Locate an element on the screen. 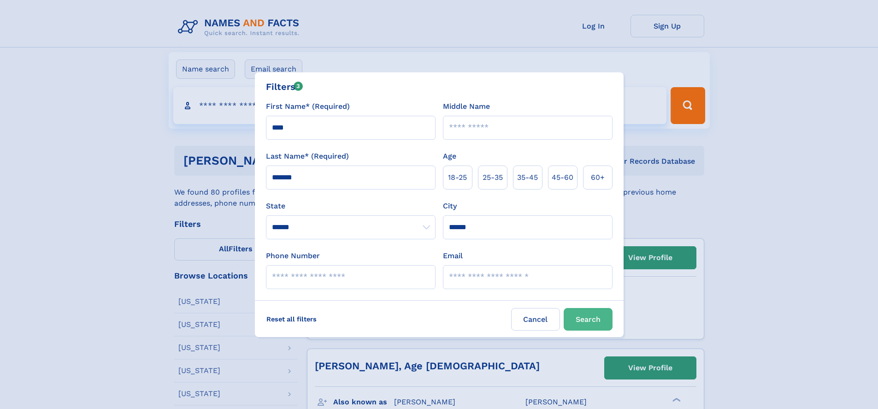 Image resolution: width=878 pixels, height=409 pixels. span: 25‑35 is located at coordinates (493, 178).